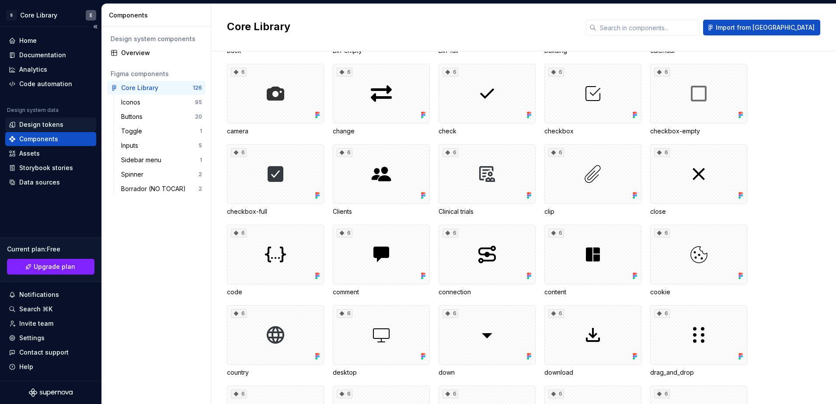  What do you see at coordinates (381, 100) in the screenshot?
I see `div: 6change` at bounding box center [381, 100].